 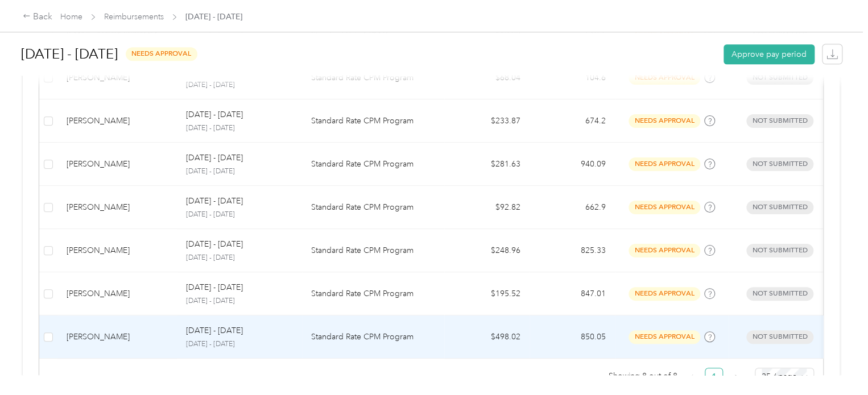 What do you see at coordinates (769, 54) in the screenshot?
I see `button: Approve pay period` at bounding box center [769, 54].